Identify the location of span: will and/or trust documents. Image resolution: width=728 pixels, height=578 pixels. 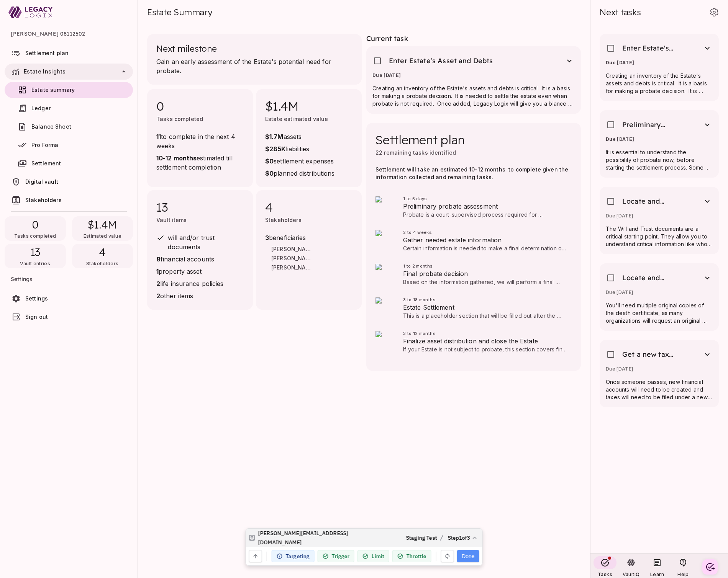
(192, 243).